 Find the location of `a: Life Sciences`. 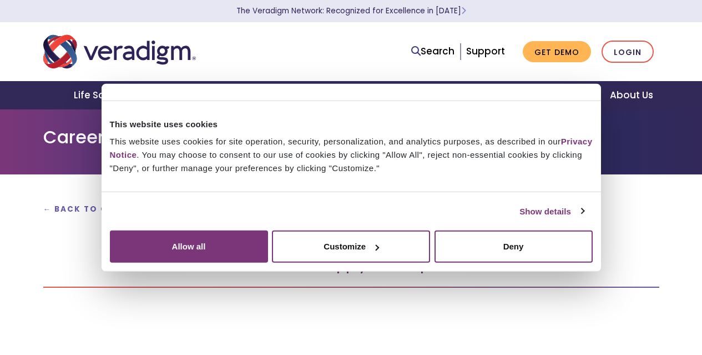

a: Life Sciences is located at coordinates (107, 95).